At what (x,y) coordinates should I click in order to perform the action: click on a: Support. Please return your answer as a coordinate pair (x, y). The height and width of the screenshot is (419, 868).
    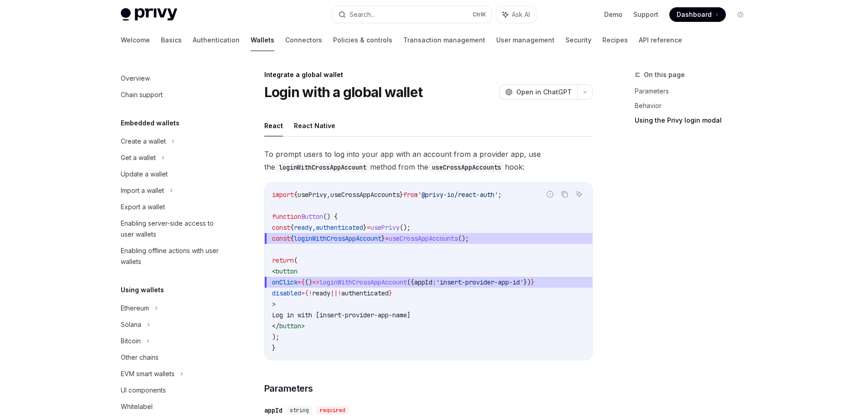
    Looking at the image, I should click on (645, 15).